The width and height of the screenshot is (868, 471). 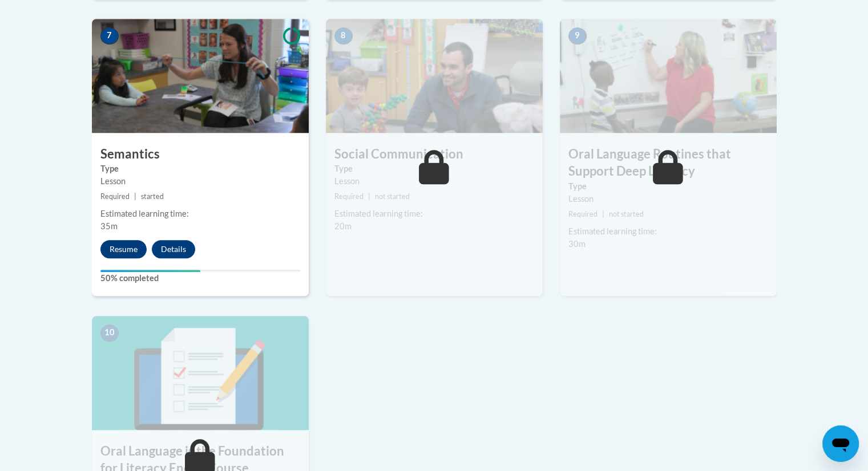 What do you see at coordinates (343, 36) in the screenshot?
I see `span: 8` at bounding box center [343, 36].